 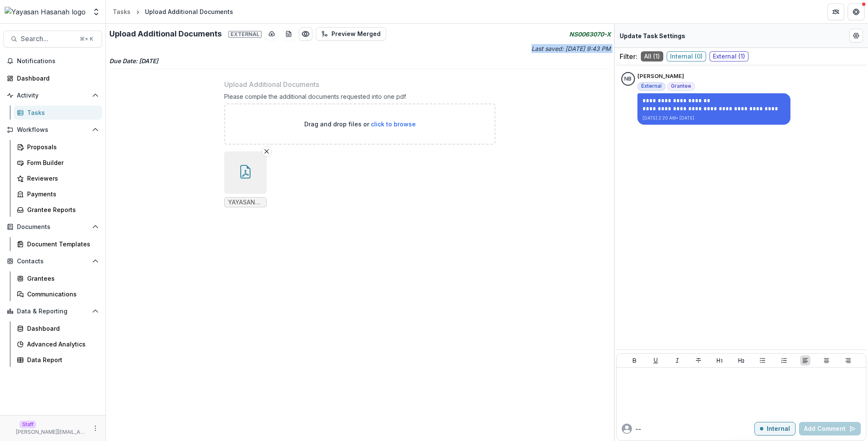 I want to click on button: Align Right, so click(x=848, y=361).